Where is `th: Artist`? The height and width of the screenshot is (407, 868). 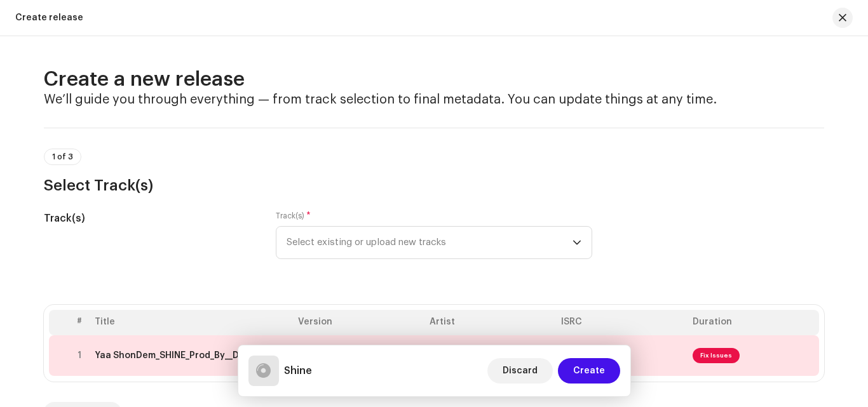
th: Artist is located at coordinates (490, 323).